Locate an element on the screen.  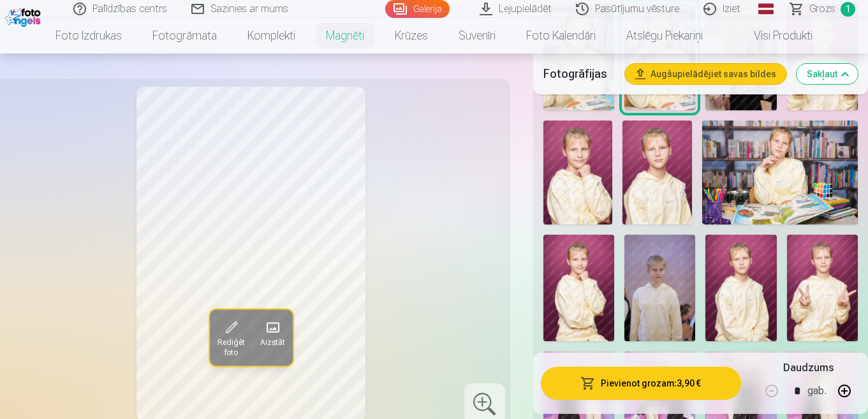
a: Suvenīri is located at coordinates (477, 36).